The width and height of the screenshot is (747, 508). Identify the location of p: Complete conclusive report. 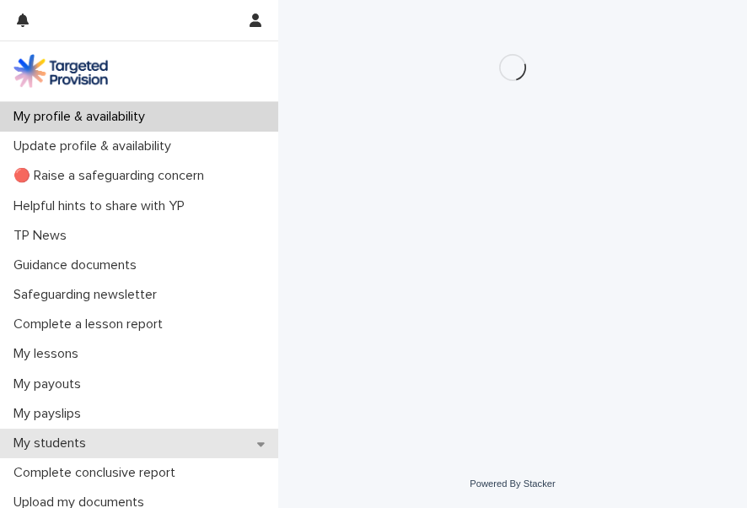
(98, 472).